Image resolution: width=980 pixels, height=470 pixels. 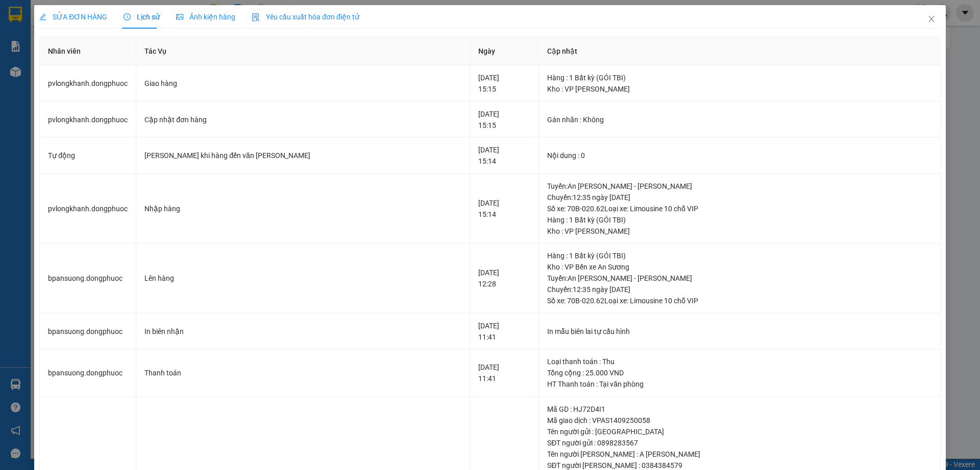 I want to click on div: Mã GD : HJ72D4I1, so click(x=739, y=409).